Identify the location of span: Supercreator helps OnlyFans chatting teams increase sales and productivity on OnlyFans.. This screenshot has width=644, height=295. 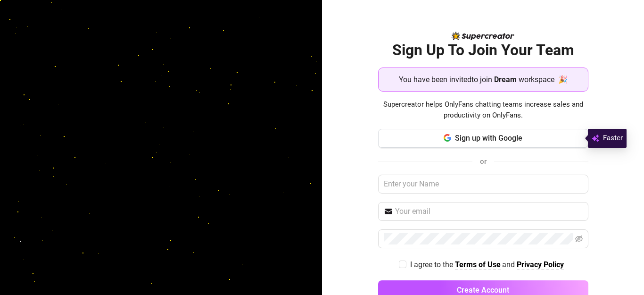
(483, 110).